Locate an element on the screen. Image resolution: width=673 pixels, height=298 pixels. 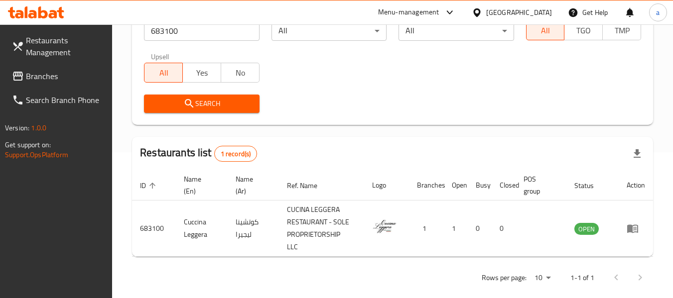
span: a is located at coordinates (658, 12).